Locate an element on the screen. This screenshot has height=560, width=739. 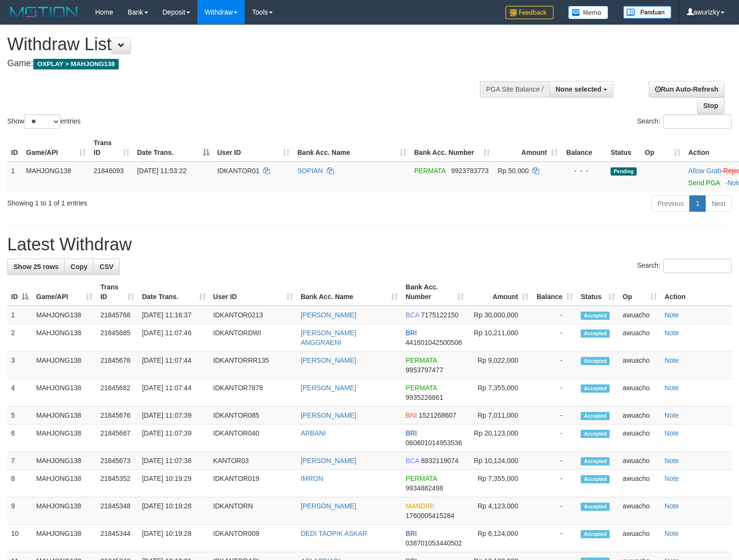
th: Bank Acc. Name: activate to sort column ascending is located at coordinates (349, 292).